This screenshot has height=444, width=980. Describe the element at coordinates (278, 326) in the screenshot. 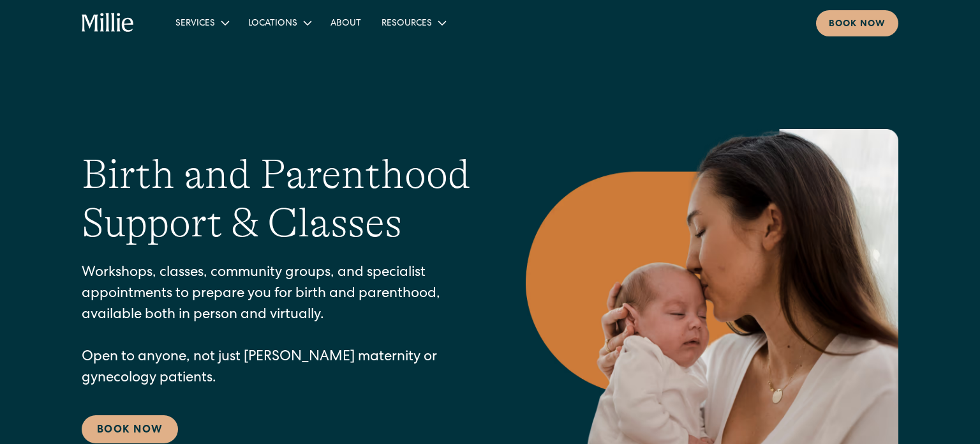

I see `p: Workshops, classes, community groups, and specialist appointments to prepare you for birth and pa...` at that location.